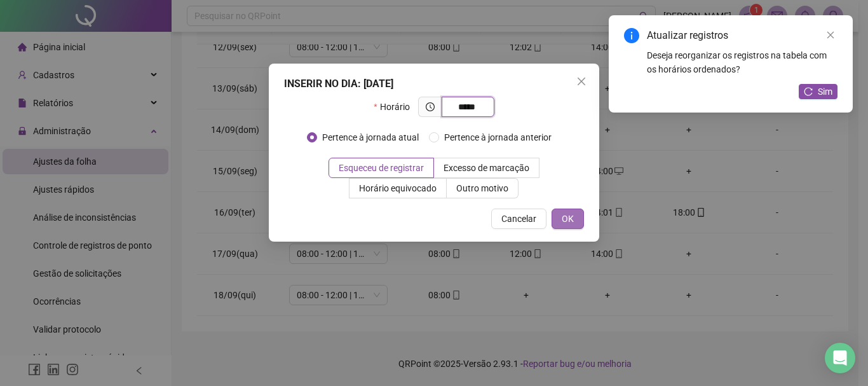  What do you see at coordinates (831, 35) in the screenshot?
I see `a: Close` at bounding box center [831, 35].